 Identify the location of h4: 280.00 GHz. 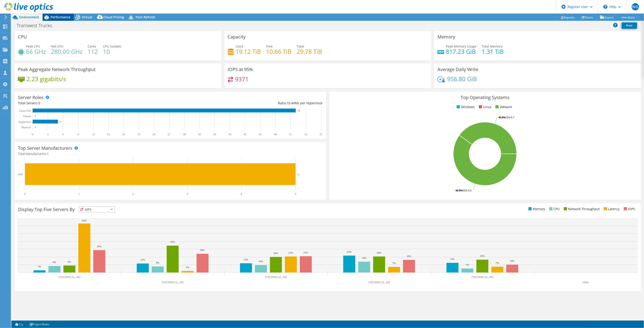
(67, 52).